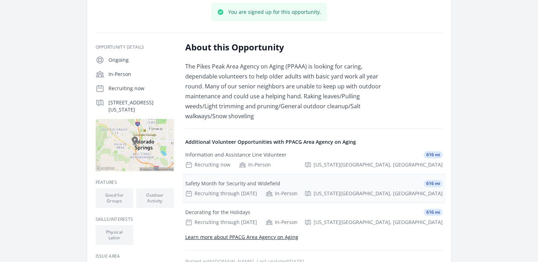 The width and height of the screenshot is (538, 262). Describe the element at coordinates (289, 47) in the screenshot. I see `h2: About this Opportunity` at that location.